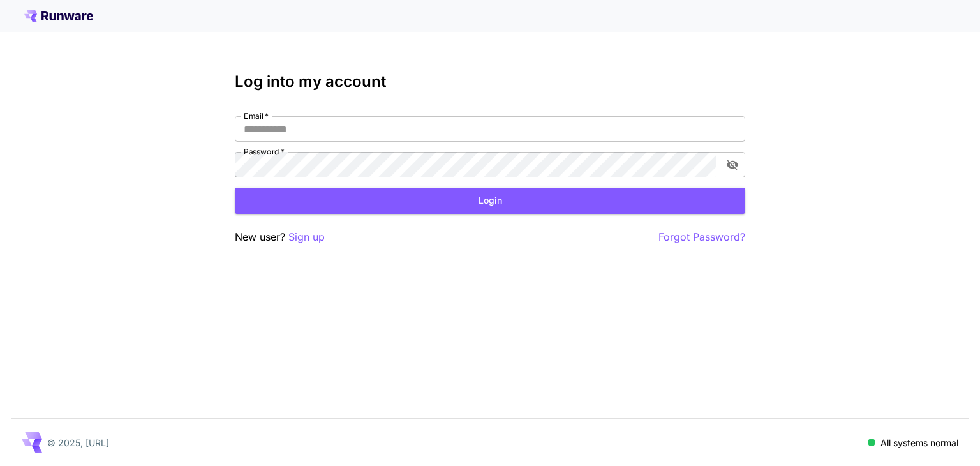 The height and width of the screenshot is (466, 980). What do you see at coordinates (490, 82) in the screenshot?
I see `h3: Log into my account` at bounding box center [490, 82].